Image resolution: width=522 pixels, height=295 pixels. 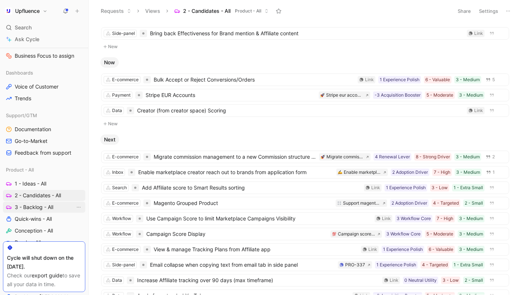 I want to click on img: Upfluence, so click(x=8, y=11).